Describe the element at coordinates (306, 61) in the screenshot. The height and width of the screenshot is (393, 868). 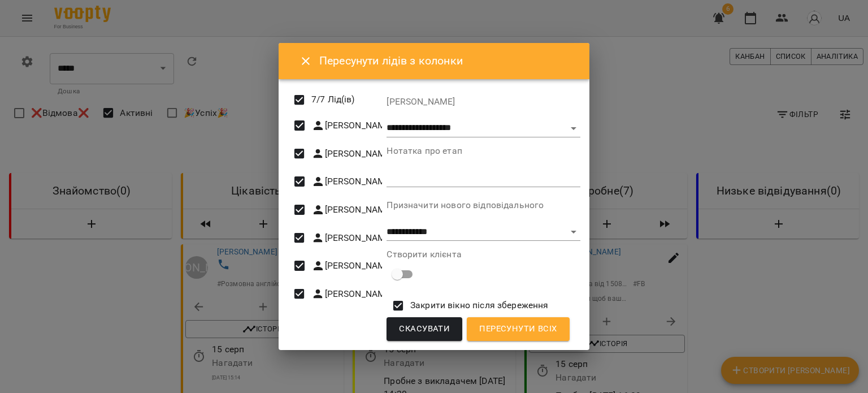
I see `button: Close` at that location.